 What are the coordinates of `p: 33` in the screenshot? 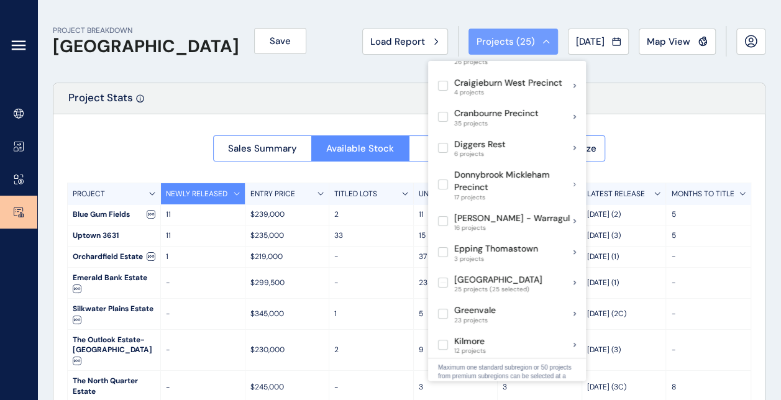 It's located at (371, 235).